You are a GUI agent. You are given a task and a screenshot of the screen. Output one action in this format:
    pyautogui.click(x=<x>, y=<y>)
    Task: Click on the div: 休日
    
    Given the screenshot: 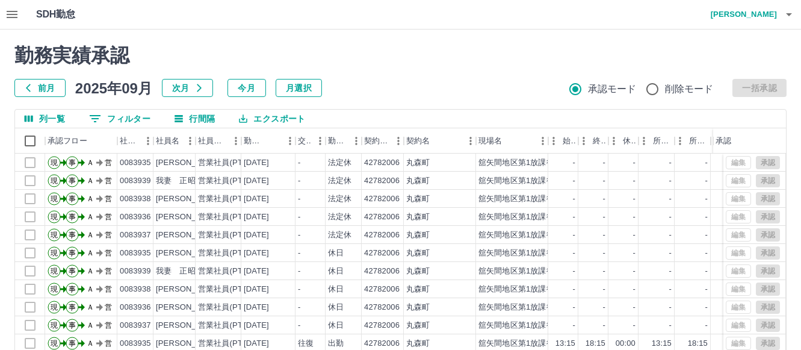 What is the action you would take?
    pyautogui.click(x=336, y=289)
    